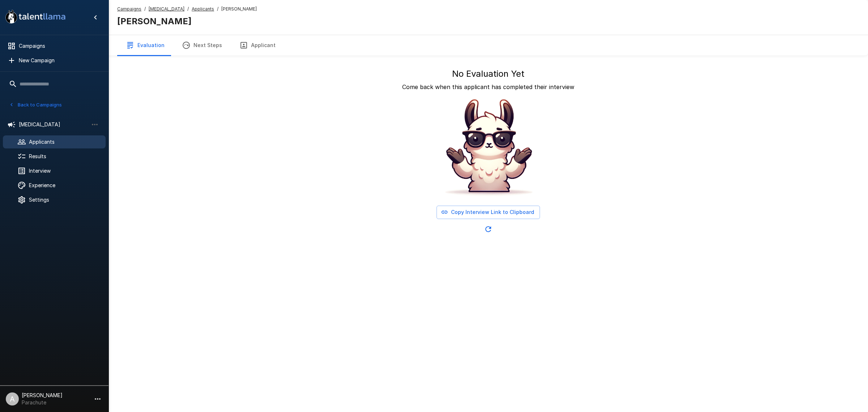 The width and height of the screenshot is (868, 412). What do you see at coordinates (488, 74) in the screenshot?
I see `h5: No Evaluation Yet` at bounding box center [488, 74].